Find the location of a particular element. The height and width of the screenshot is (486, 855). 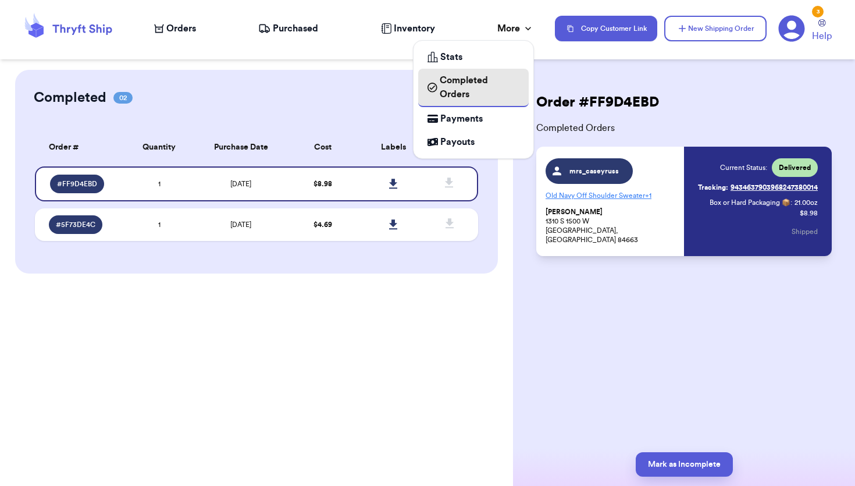

span: Tracking: is located at coordinates (713, 187).